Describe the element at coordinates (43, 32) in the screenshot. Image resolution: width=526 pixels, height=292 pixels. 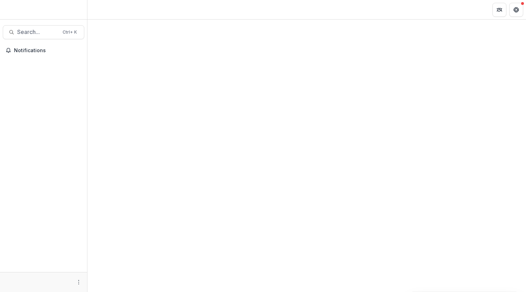
I see `button: Search...` at that location.